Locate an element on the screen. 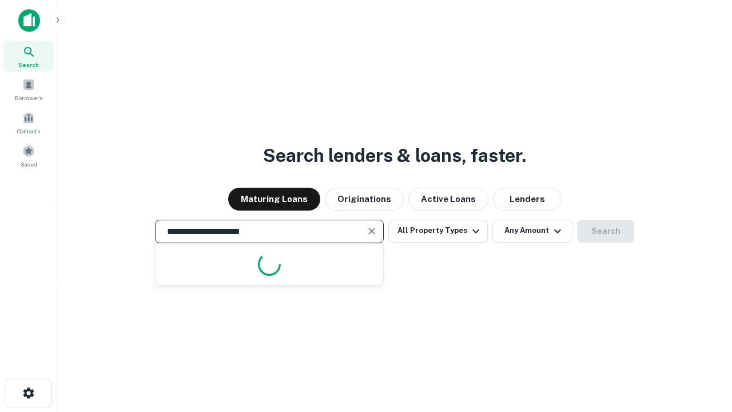  h3: Search lenders & loans, faster. is located at coordinates (395, 156).